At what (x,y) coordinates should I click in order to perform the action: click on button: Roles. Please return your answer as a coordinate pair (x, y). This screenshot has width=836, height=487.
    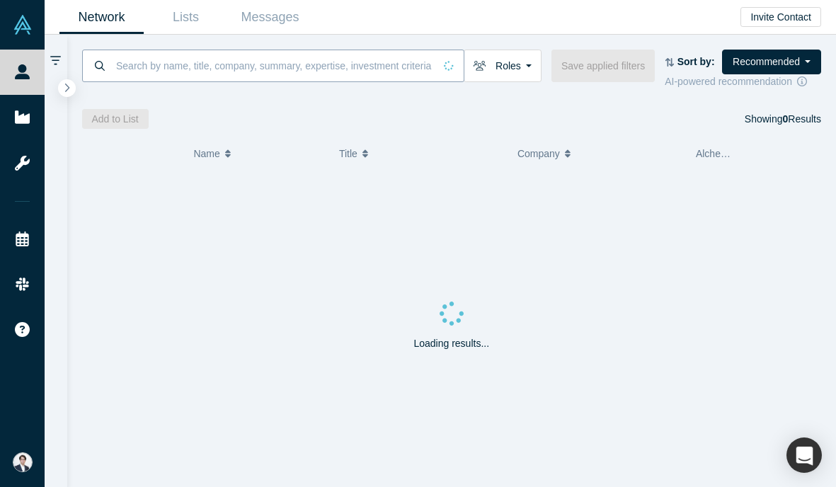
    Looking at the image, I should click on (503, 66).